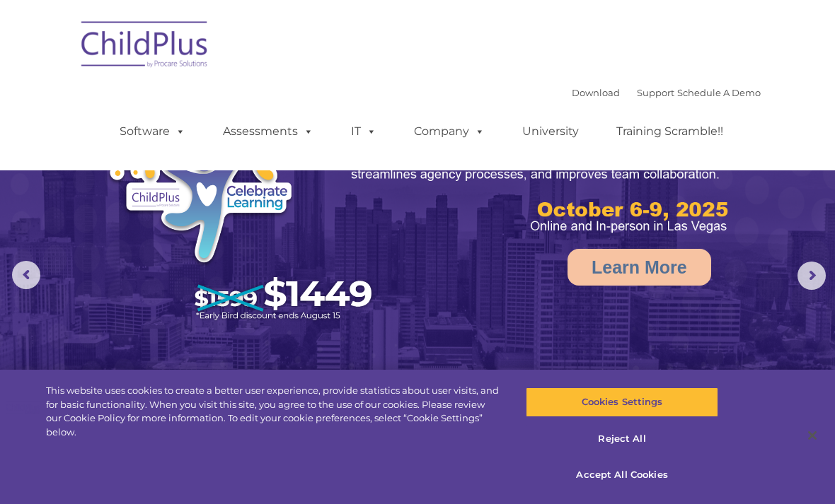 The image size is (835, 504). Describe the element at coordinates (274, 412) in the screenshot. I see `div: This website uses cookies to create a better user experience, provide statistics about user visit...` at that location.